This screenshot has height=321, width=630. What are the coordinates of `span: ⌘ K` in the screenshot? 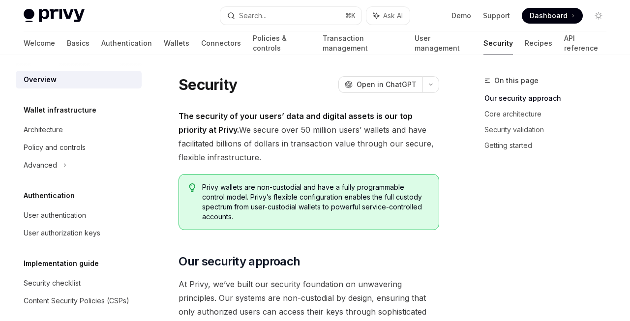 It's located at (350, 16).